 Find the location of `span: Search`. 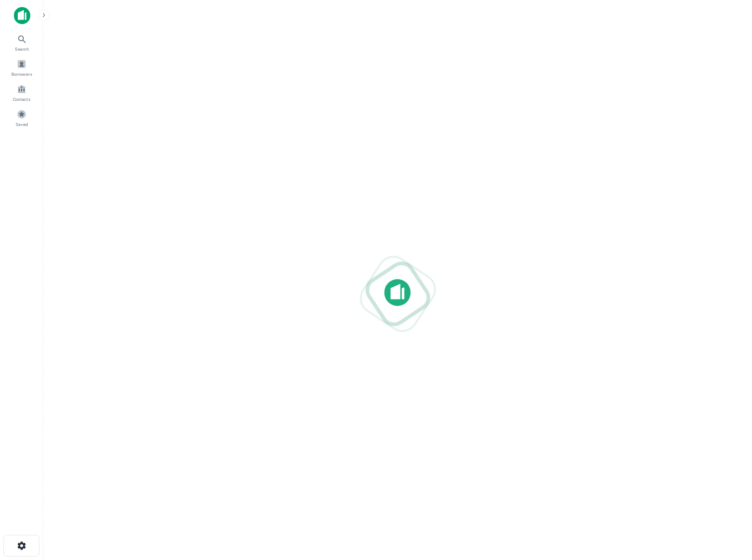

span: Search is located at coordinates (22, 49).